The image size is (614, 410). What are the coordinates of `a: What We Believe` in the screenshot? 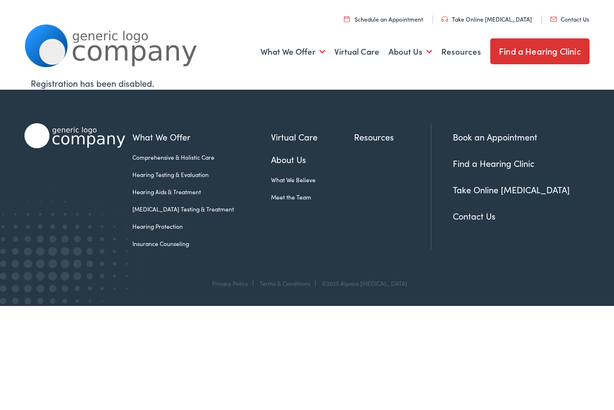 It's located at (313, 180).